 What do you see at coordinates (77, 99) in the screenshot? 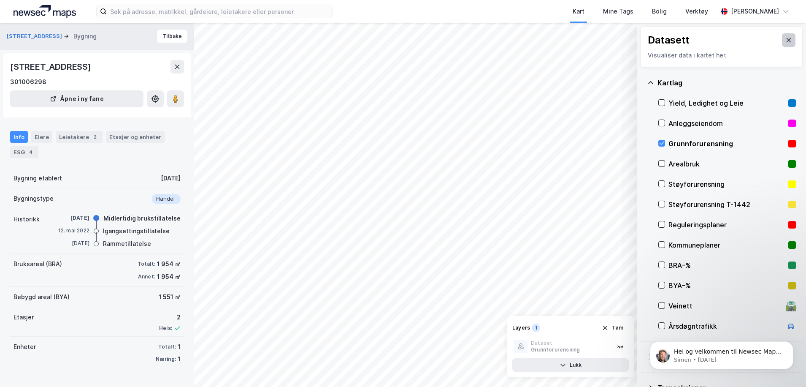
I see `button: Åpne i ny fane` at bounding box center [77, 99].